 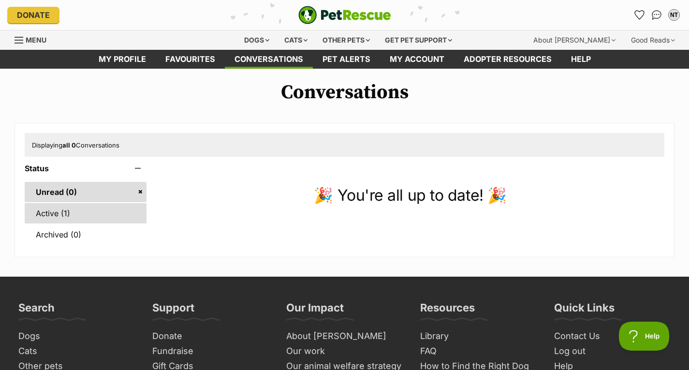 What do you see at coordinates (410, 195) in the screenshot?
I see `p: 🎉 You're all up to date! 🎉` at bounding box center [410, 195].